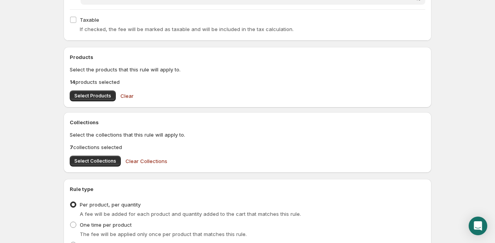 The image size is (495, 243). What do you see at coordinates (71, 147) in the screenshot?
I see `b: 7` at bounding box center [71, 147].